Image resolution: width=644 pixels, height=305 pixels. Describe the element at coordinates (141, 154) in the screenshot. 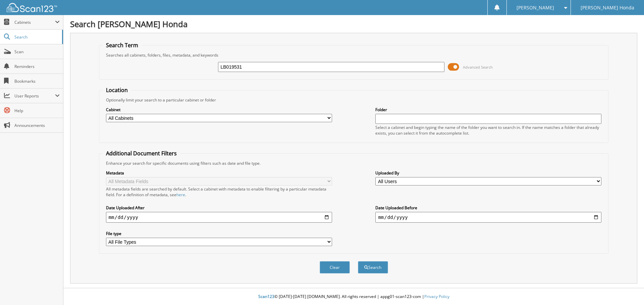

I see `legend: Additional Document Filters` at that location.